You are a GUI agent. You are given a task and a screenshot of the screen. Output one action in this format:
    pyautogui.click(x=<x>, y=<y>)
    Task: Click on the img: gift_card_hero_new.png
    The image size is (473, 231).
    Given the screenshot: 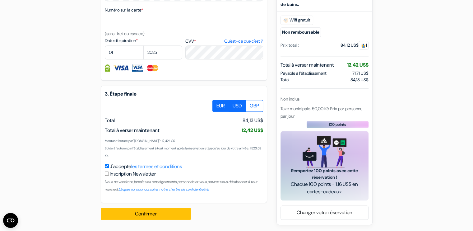 What is the action you would take?
    pyautogui.click(x=325, y=151)
    